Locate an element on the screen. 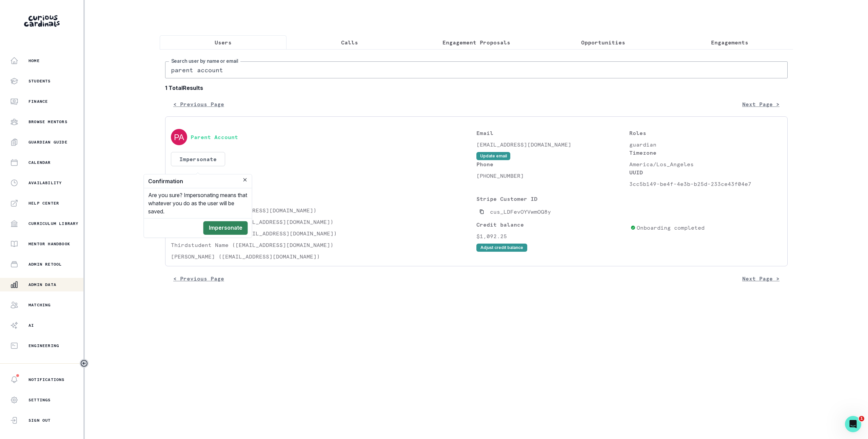 The height and width of the screenshot is (439, 868). p: AI is located at coordinates (31, 325).